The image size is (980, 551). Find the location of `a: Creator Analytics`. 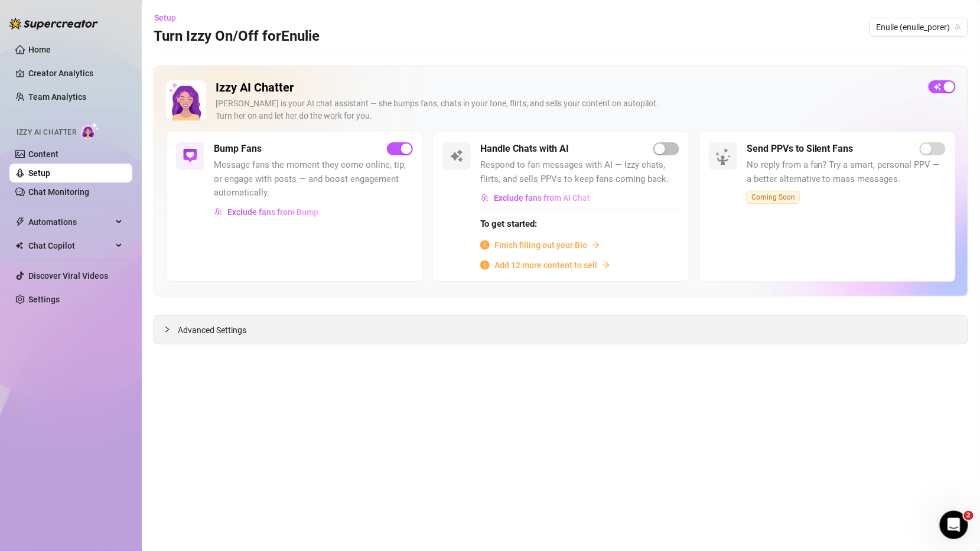

a: Creator Analytics is located at coordinates (76, 73).